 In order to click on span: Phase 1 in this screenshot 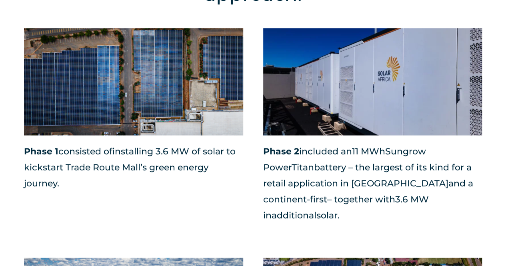, I will do `click(41, 151)`.